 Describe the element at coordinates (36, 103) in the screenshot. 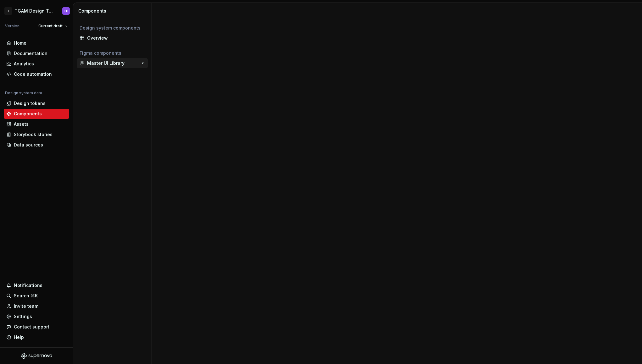

I see `a: Design tokens` at that location.